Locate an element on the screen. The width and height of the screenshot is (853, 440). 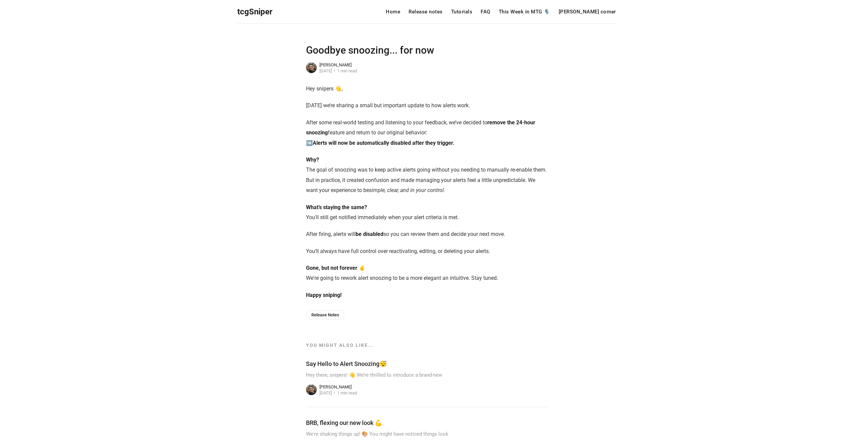
strong: Happy sniping! is located at coordinates (324, 295).